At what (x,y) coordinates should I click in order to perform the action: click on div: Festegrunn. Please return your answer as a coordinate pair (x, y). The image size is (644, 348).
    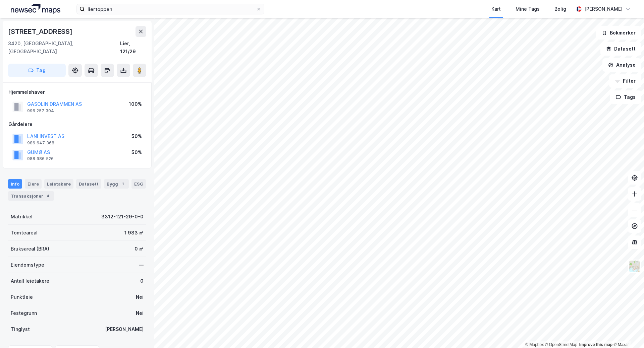
    Looking at the image, I should click on (24, 313).